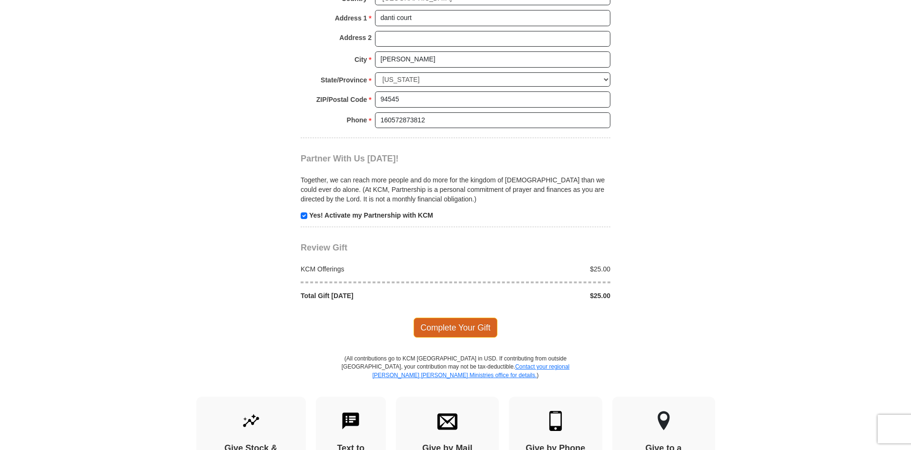 Image resolution: width=911 pixels, height=450 pixels. What do you see at coordinates (447, 421) in the screenshot?
I see `img: envelope.svg` at bounding box center [447, 421].